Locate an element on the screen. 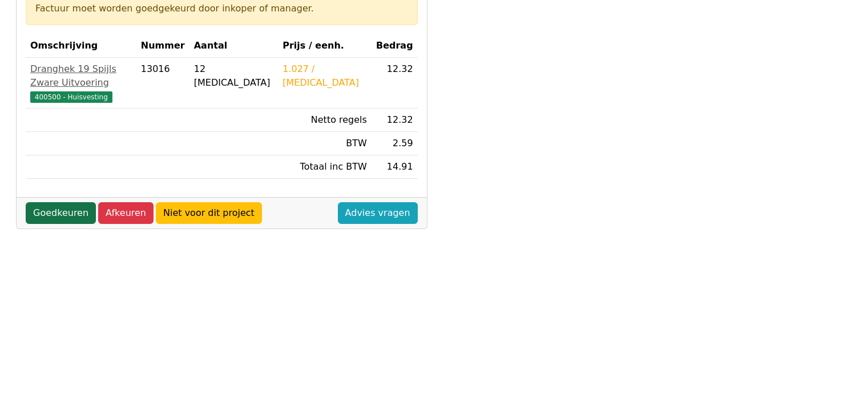 This screenshot has height=397, width=868. td: 2.59 is located at coordinates (395, 143).